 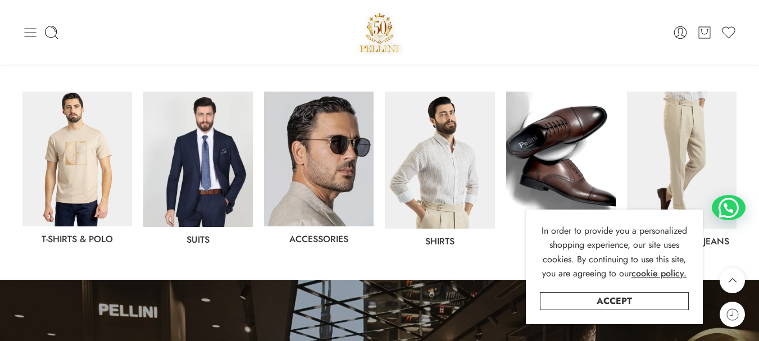 What do you see at coordinates (659, 273) in the screenshot?
I see `a: cookie policy.` at bounding box center [659, 273].